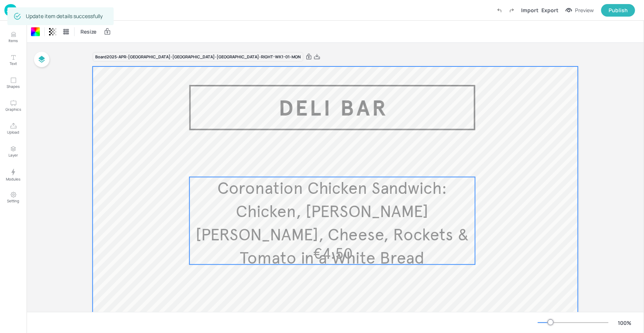  What do you see at coordinates (550, 10) in the screenshot?
I see `div: Export` at bounding box center [550, 10].